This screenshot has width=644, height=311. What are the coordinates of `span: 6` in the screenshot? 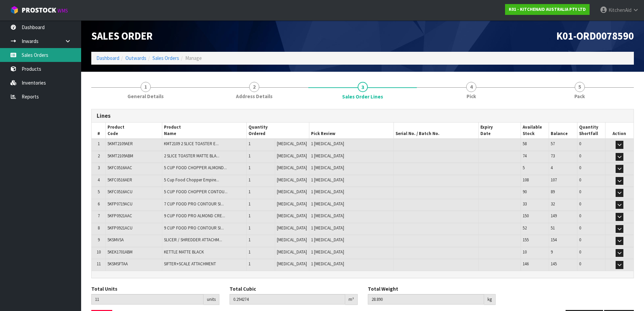 It's located at (99, 203).